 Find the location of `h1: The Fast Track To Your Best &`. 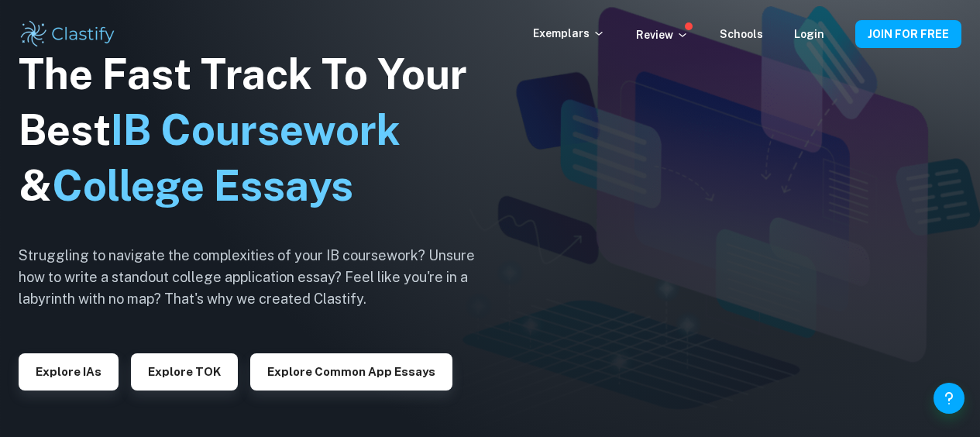

h1: The Fast Track To Your Best & is located at coordinates (259, 130).